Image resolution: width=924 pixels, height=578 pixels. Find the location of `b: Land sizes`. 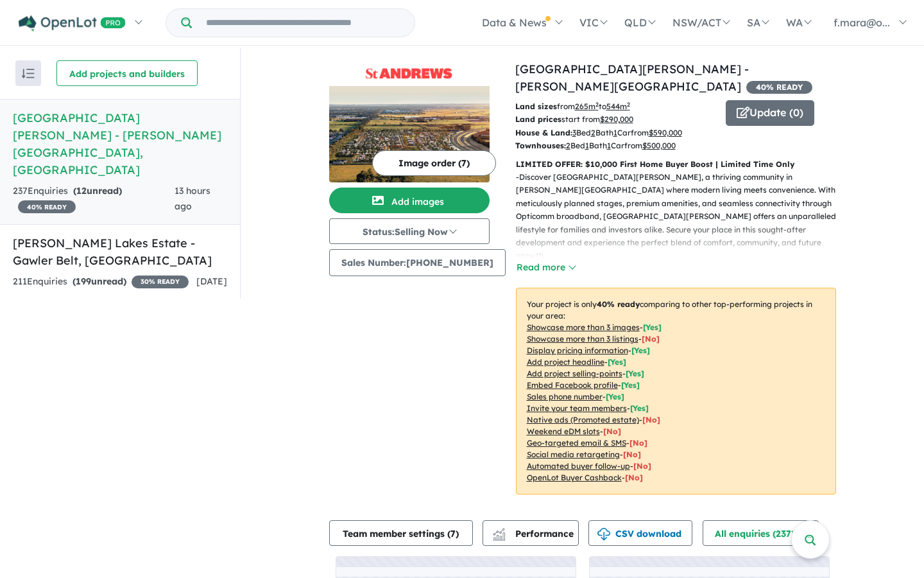

b: Land sizes is located at coordinates (536, 106).